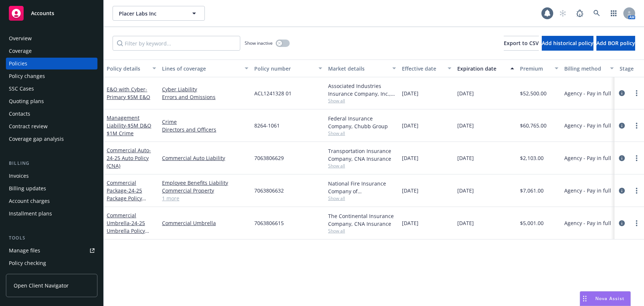 The width and height of the screenshot is (644, 306). I want to click on span: Nova Assist, so click(610, 298).